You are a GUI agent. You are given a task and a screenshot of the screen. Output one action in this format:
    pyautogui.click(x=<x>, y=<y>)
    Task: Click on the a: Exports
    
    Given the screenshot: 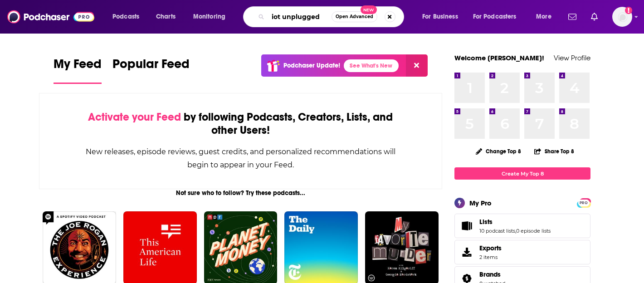 What is the action you would take?
    pyautogui.click(x=523, y=252)
    